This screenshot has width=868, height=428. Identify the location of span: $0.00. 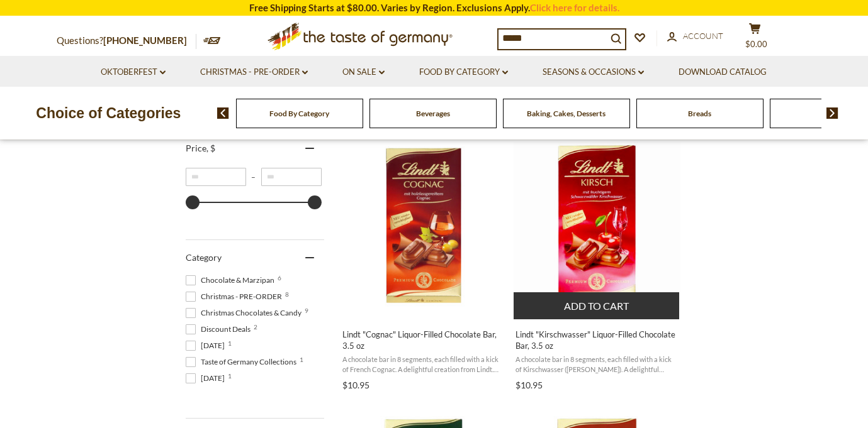
(756, 44).